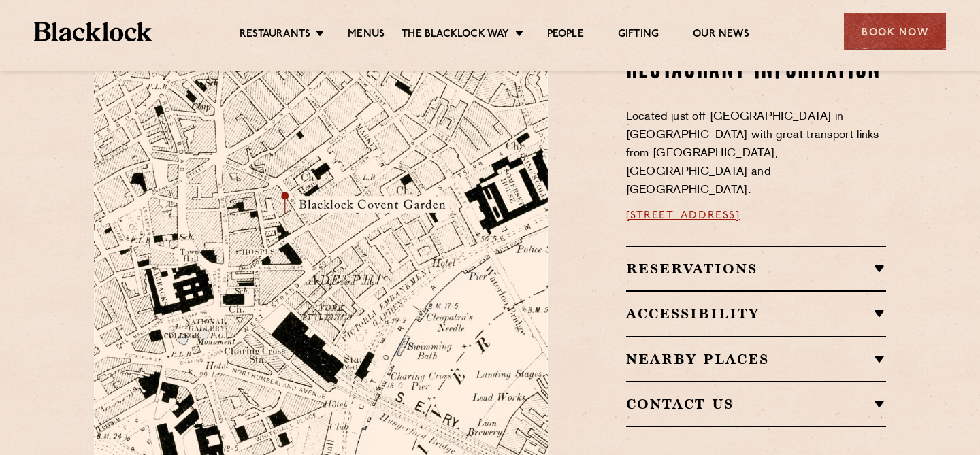 This screenshot has height=455, width=980. I want to click on h2: Nearby Places, so click(755, 359).